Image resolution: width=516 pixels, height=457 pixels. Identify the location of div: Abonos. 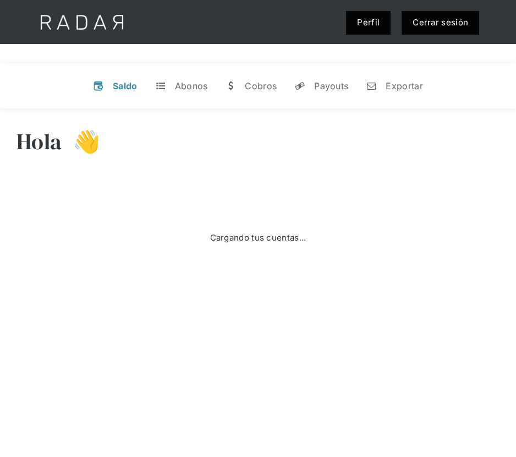
(192, 86).